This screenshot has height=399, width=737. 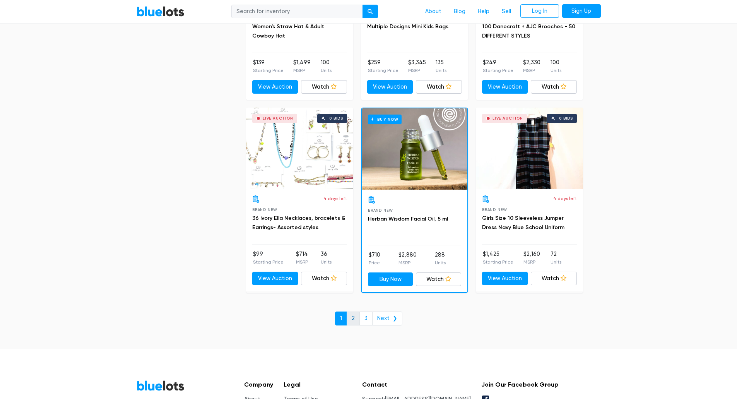 I want to click on a: 1, so click(x=341, y=318).